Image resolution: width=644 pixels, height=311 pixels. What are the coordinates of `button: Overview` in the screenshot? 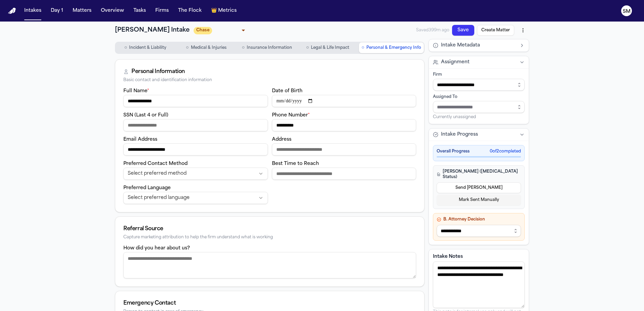 It's located at (112, 11).